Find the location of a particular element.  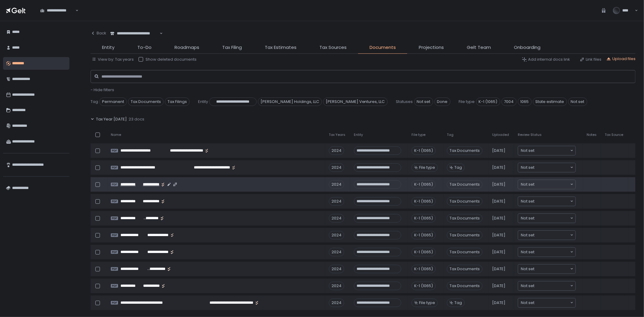

span: Uploaded is located at coordinates (501, 135).